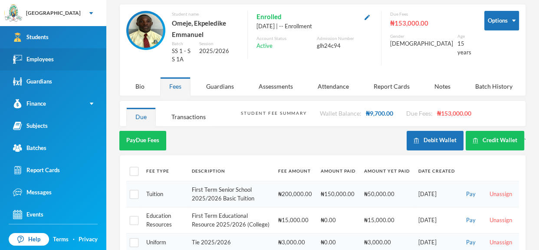 This screenshot has height=250, width=539. I want to click on div: Messages, so click(32, 192).